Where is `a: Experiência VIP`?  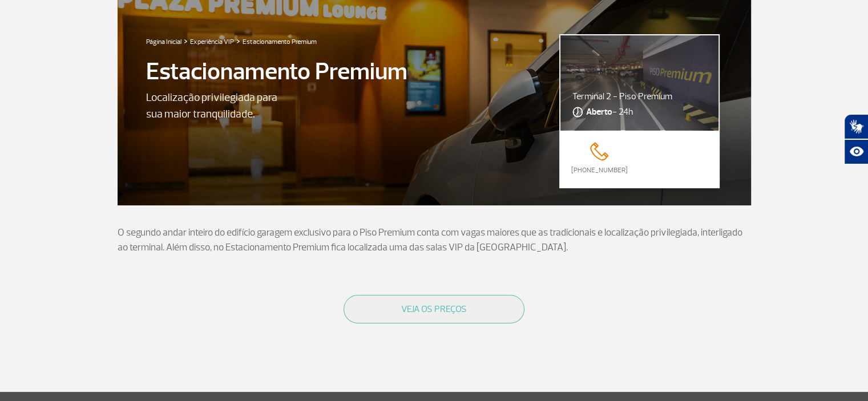
a: Experiência VIP is located at coordinates (212, 42).